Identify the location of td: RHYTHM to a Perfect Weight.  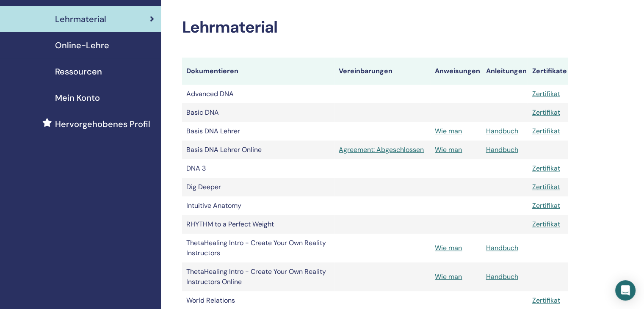
(258, 225).